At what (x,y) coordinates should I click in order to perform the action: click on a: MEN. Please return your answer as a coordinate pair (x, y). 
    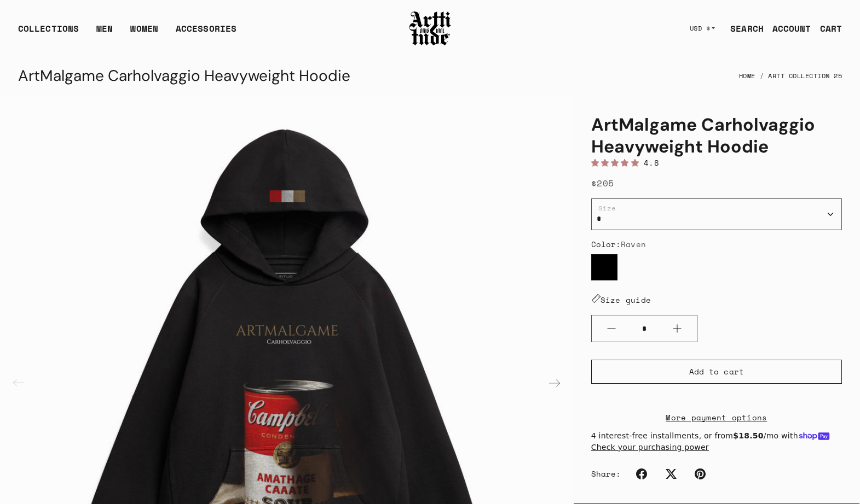
    Looking at the image, I should click on (104, 33).